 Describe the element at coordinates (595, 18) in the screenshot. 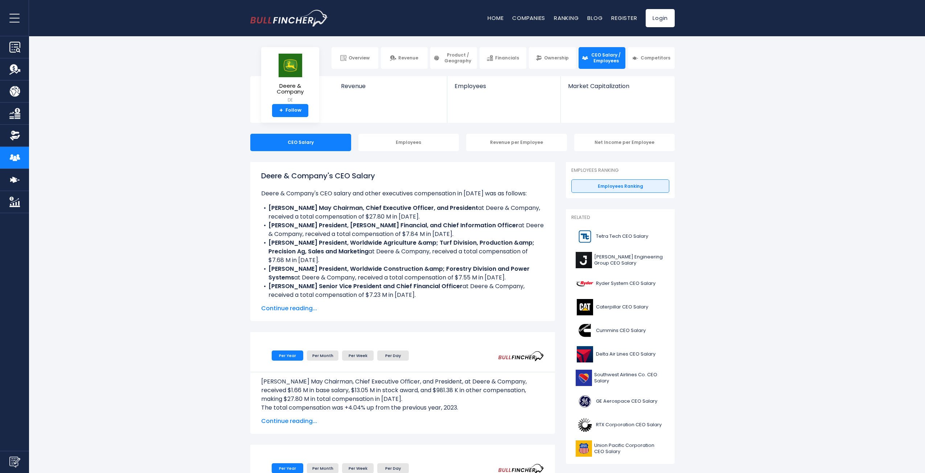

I see `a: Blog` at that location.